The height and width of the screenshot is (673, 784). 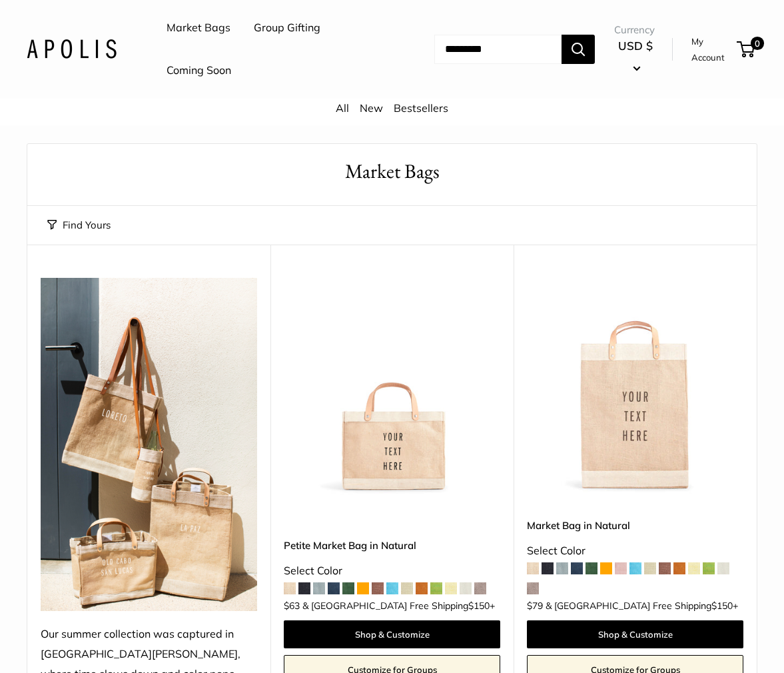 What do you see at coordinates (292, 606) in the screenshot?
I see `span: $63` at bounding box center [292, 606].